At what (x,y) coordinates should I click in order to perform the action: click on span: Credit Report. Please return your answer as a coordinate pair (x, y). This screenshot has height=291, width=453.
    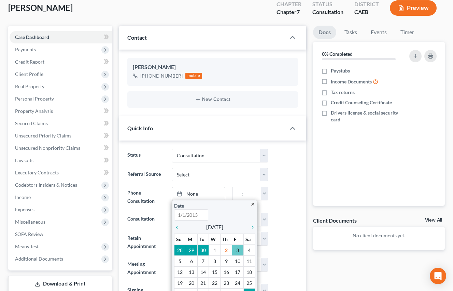
    Looking at the image, I should click on (30, 61).